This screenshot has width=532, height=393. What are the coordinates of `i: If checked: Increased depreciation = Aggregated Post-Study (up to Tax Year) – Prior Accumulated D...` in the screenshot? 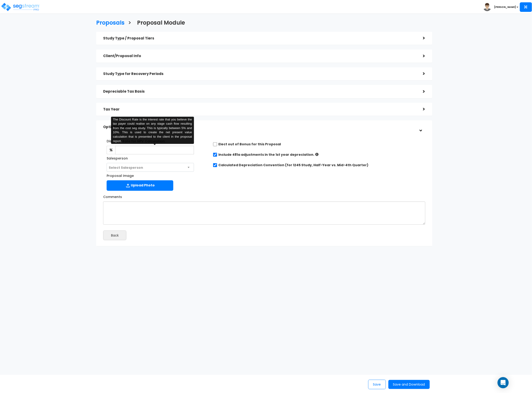 It's located at (317, 154).